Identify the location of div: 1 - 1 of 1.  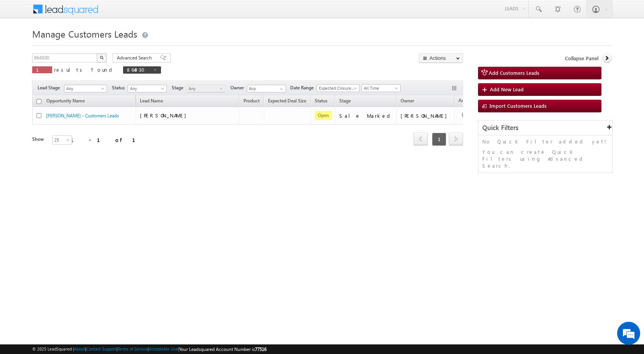
(108, 140).